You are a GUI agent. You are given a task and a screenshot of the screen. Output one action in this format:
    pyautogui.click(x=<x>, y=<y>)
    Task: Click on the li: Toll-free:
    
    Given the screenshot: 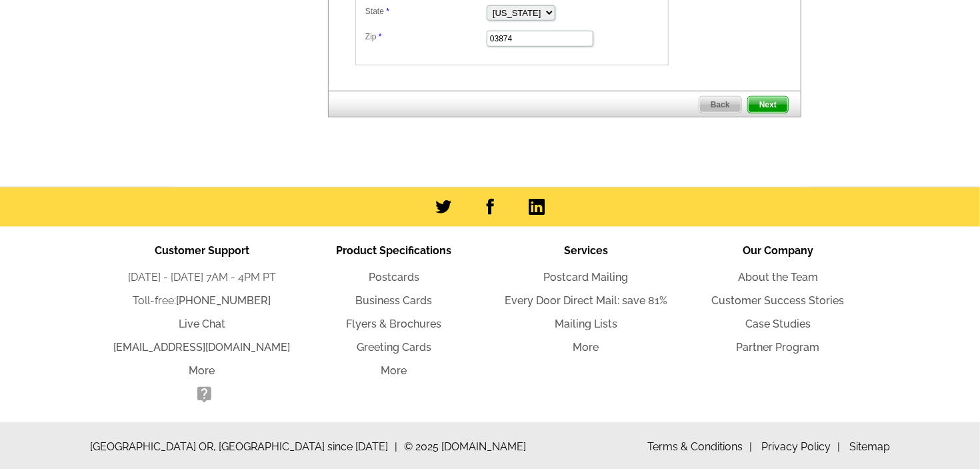 What is the action you would take?
    pyautogui.click(x=202, y=300)
    